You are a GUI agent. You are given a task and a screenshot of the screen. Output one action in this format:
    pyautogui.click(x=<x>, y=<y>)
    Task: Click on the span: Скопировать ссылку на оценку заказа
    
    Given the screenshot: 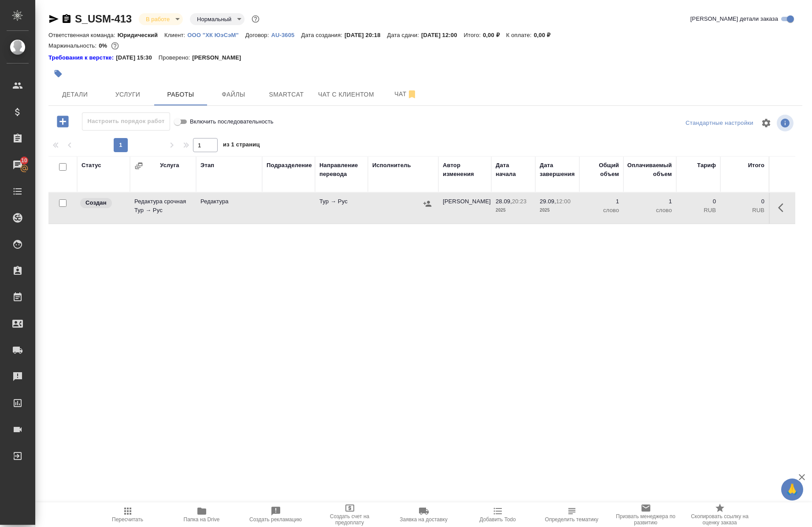 What is the action you would take?
    pyautogui.click(x=720, y=519)
    